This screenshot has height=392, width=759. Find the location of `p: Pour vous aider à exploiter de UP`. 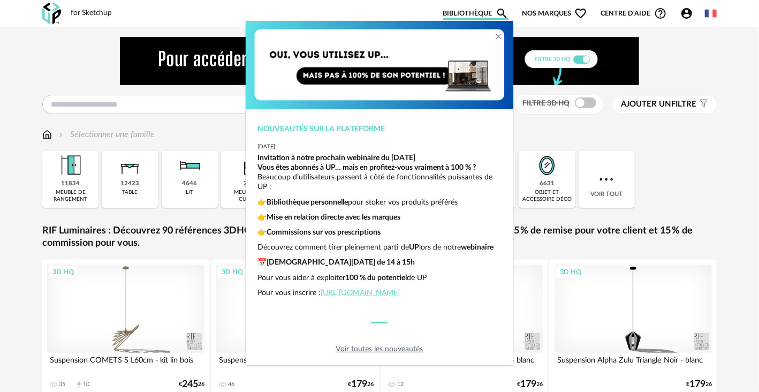

p: Pour vous aider à exploiter de UP is located at coordinates (379, 278).